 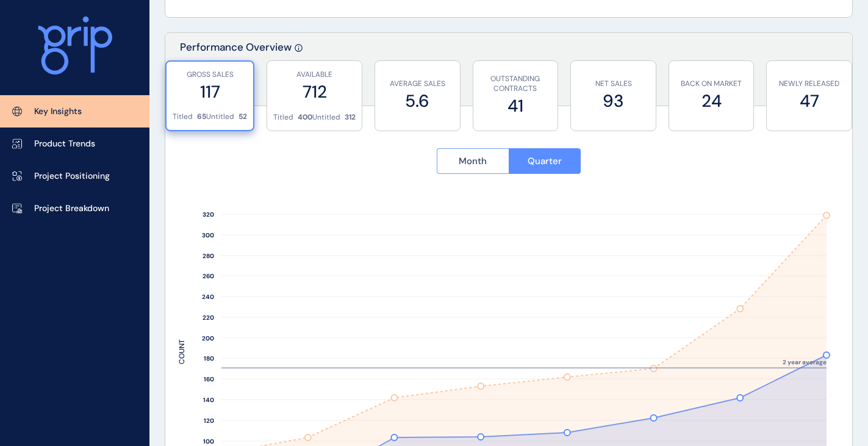 I want to click on p: NEWLY RELEASED, so click(x=809, y=83).